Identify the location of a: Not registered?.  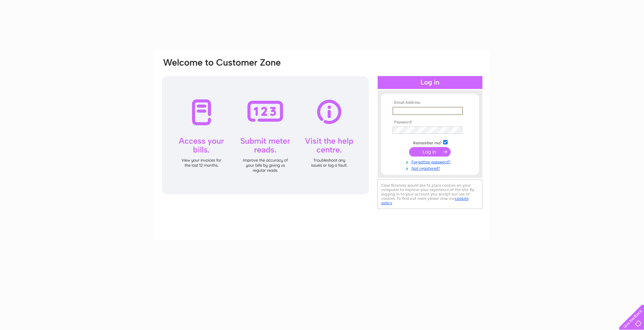
(431, 168).